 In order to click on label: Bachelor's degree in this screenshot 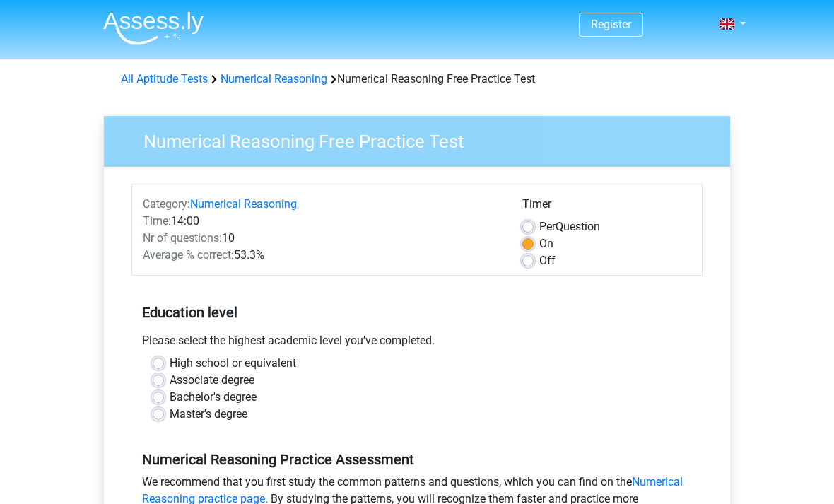, I will do `click(213, 397)`.